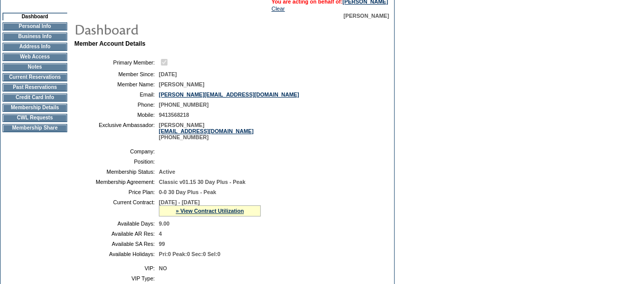 This screenshot has height=284, width=644. What do you see at coordinates (167, 172) in the screenshot?
I see `span: Active` at bounding box center [167, 172].